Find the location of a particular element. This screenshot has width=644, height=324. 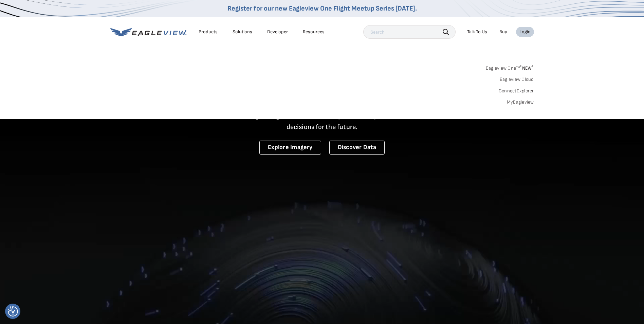

a: MyEagleview is located at coordinates (520, 102).